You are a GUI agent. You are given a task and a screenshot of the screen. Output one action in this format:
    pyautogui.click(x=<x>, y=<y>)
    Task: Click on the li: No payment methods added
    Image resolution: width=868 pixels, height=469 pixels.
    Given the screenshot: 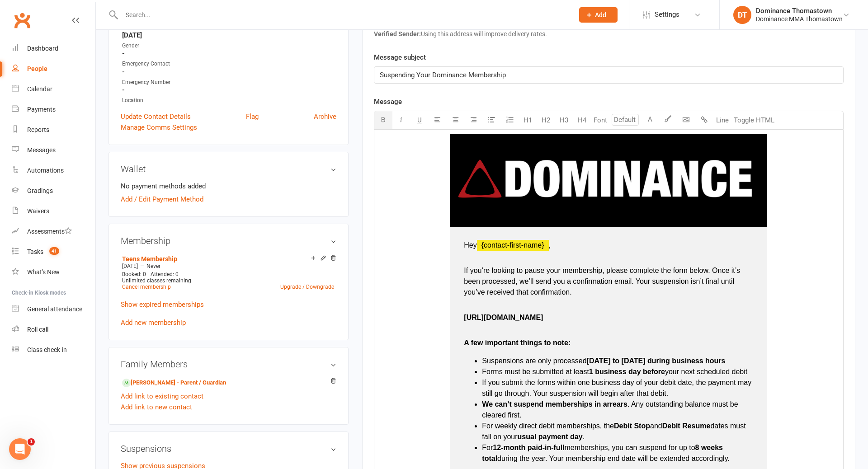 What is the action you would take?
    pyautogui.click(x=228, y=186)
    